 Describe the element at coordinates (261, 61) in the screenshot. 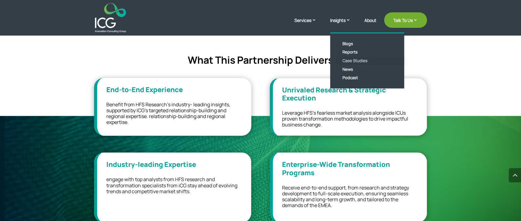

I see `h4: What This Partnership Delivers` at that location.